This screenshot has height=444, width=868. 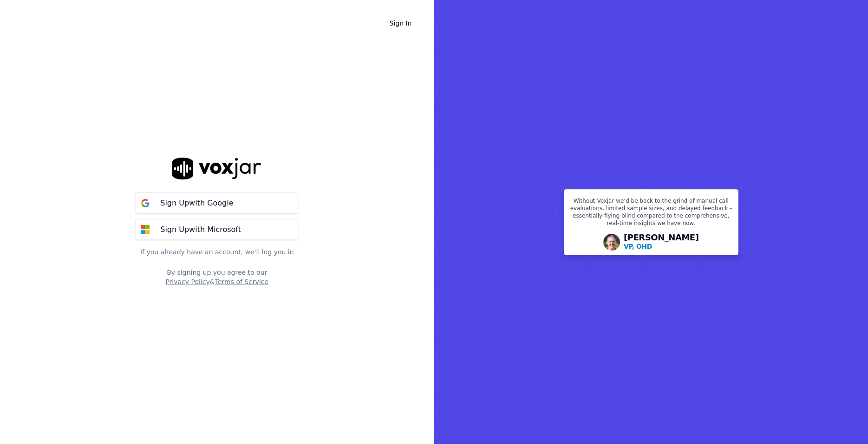 What do you see at coordinates (217, 202) in the screenshot?
I see `button: Sign Upwith Google` at bounding box center [217, 202].